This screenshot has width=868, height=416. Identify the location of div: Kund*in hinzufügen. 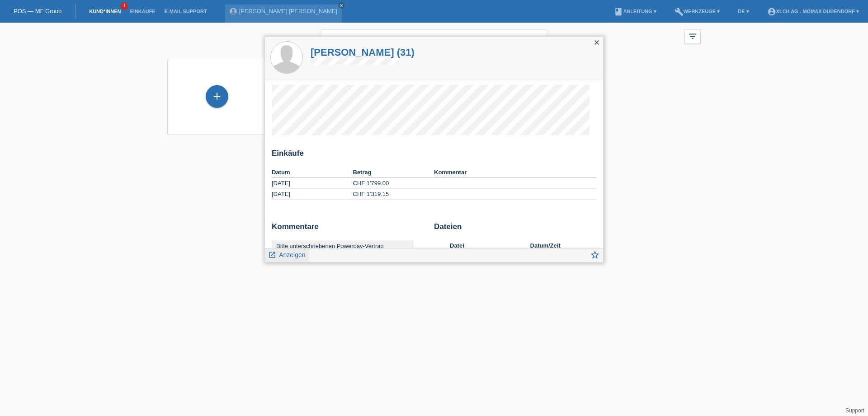
(217, 97).